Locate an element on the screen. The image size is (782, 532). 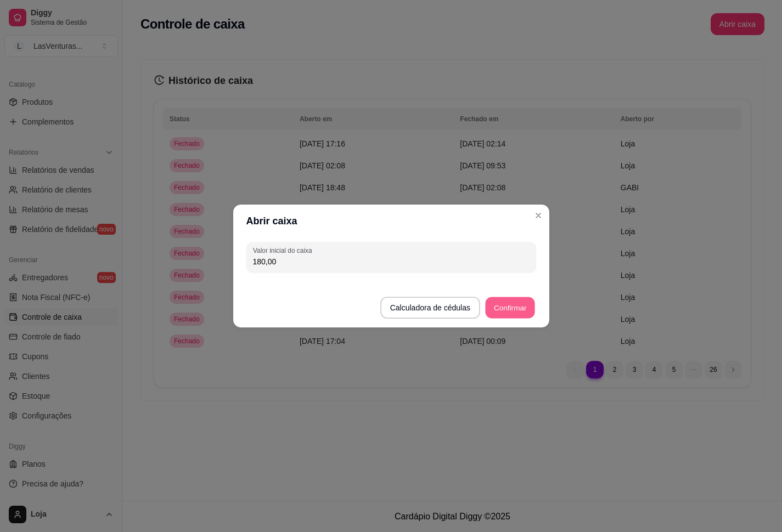
button: Calculadora de cédulas is located at coordinates (430, 308).